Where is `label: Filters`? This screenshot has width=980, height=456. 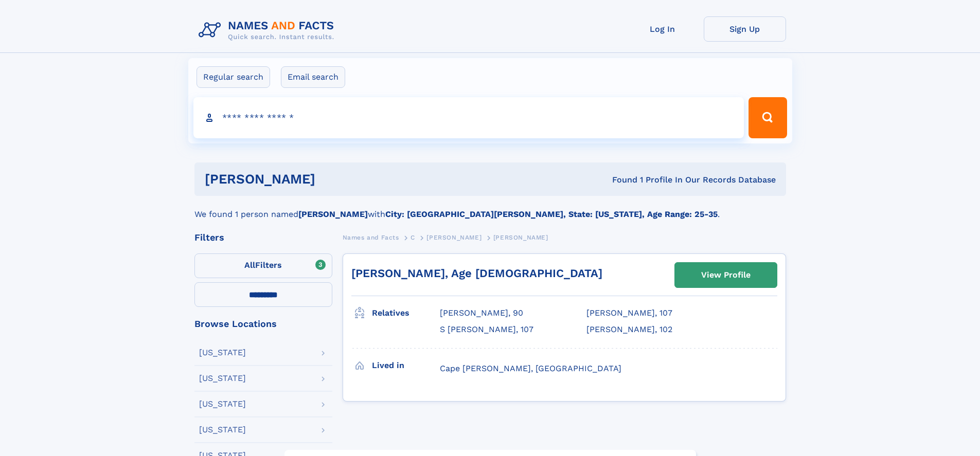
label: Filters is located at coordinates (263, 266).